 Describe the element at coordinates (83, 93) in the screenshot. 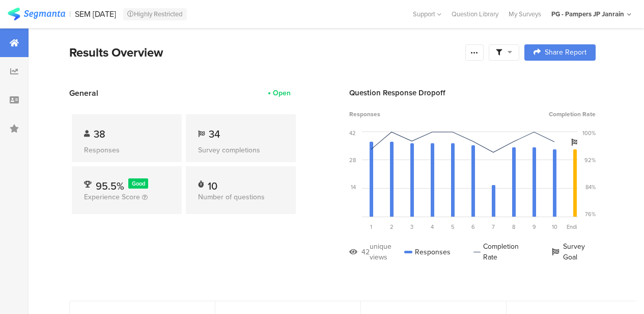

I see `span: General` at that location.